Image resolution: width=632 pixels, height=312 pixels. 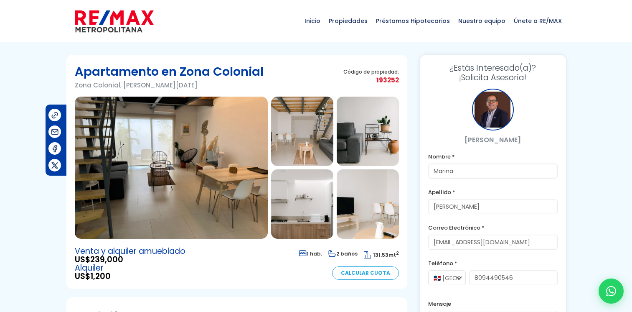 What do you see at coordinates (482, 21) in the screenshot?
I see `span: Nuestro equipo` at bounding box center [482, 21].